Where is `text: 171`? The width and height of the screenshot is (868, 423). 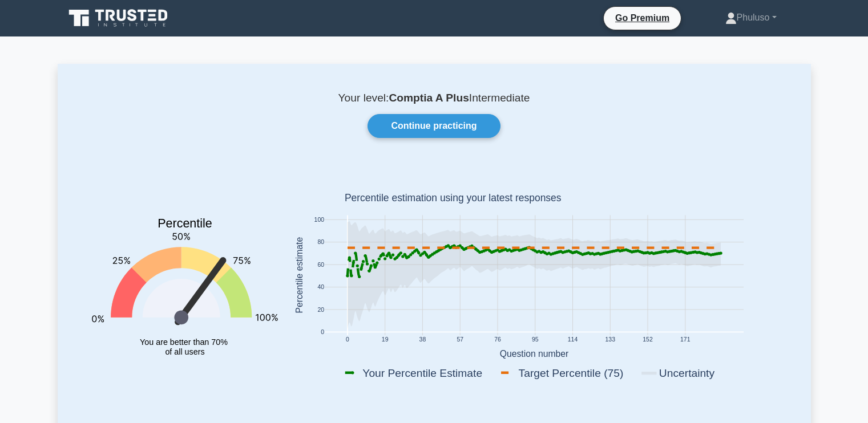
text: 171 is located at coordinates (686, 340).